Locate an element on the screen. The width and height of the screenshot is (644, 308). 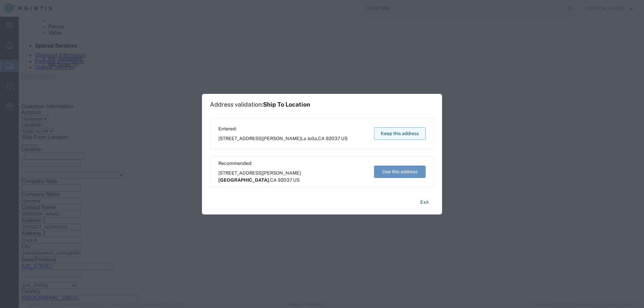
button: Use this address is located at coordinates (400, 172).